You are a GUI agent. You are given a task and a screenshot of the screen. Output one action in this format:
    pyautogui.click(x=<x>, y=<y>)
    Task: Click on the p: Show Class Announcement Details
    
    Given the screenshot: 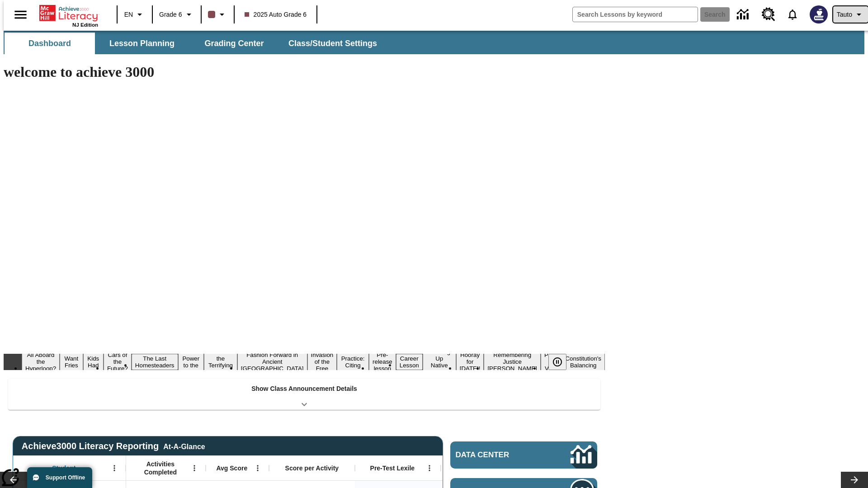 What is the action you would take?
    pyautogui.click(x=305, y=388)
    